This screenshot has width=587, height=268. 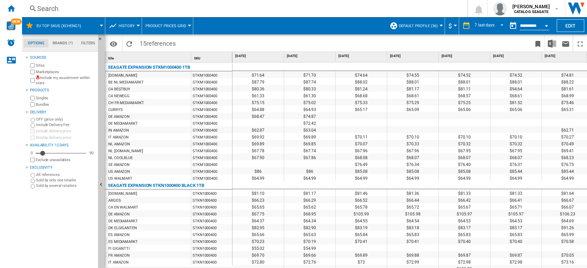 I want to click on md-select: REPORTS.WIZARD.STEPS.REPORT.STEPS.REPORT_OPTIONS.PERIOD: 7 last days, so click(x=490, y=26).